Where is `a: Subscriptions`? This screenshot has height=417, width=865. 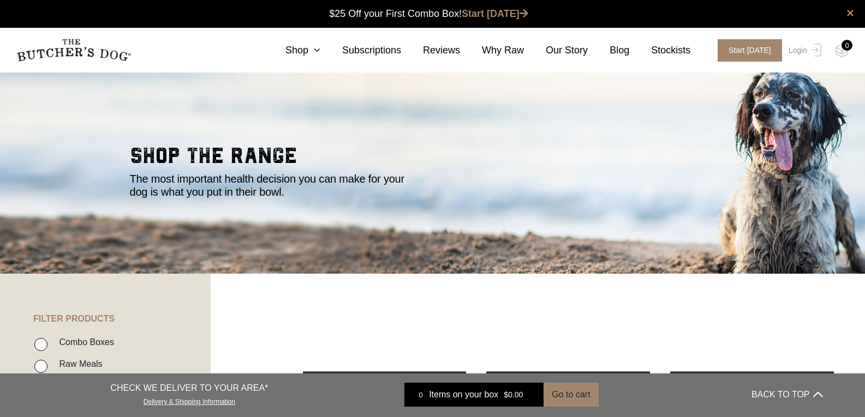 a: Subscriptions is located at coordinates (361, 50).